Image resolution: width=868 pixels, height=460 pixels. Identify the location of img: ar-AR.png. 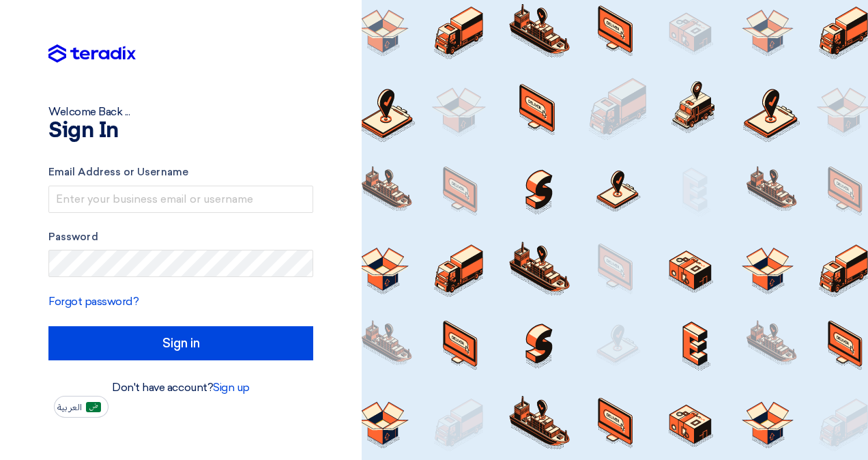
(93, 407).